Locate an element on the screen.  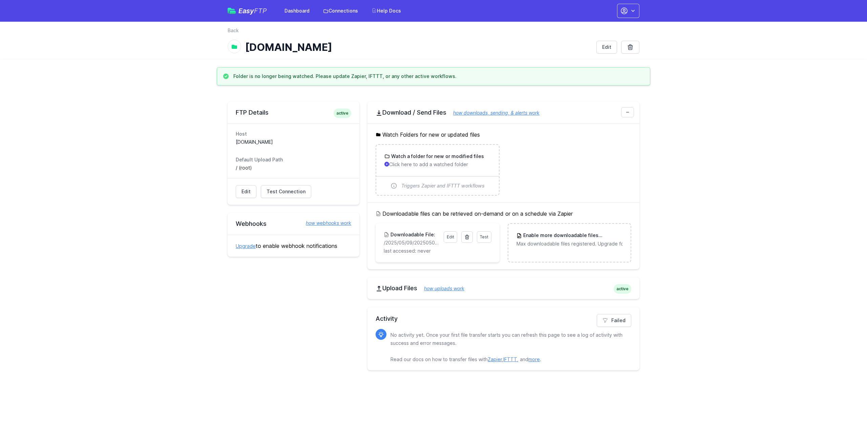
h3: Downloadable File: is located at coordinates (412, 234).